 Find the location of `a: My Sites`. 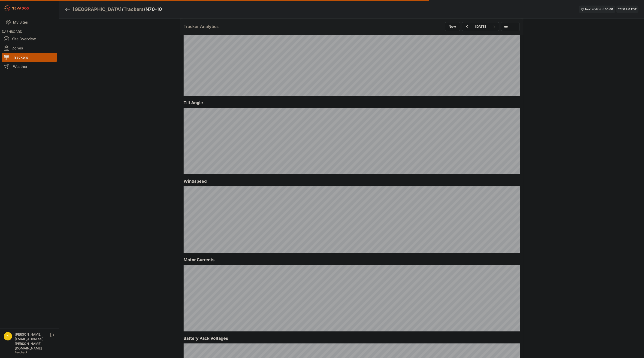

a: My Sites is located at coordinates (30, 22).